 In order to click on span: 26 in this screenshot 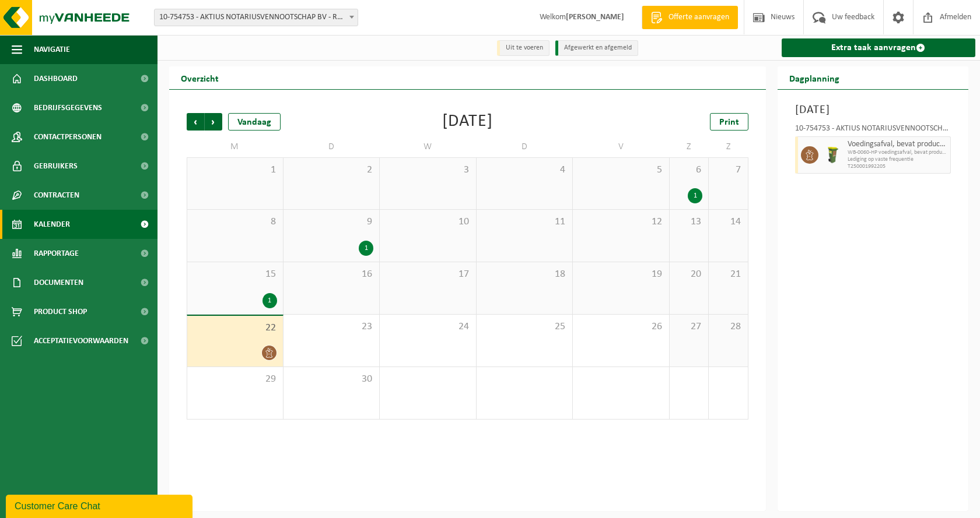, I will do `click(621, 327)`.